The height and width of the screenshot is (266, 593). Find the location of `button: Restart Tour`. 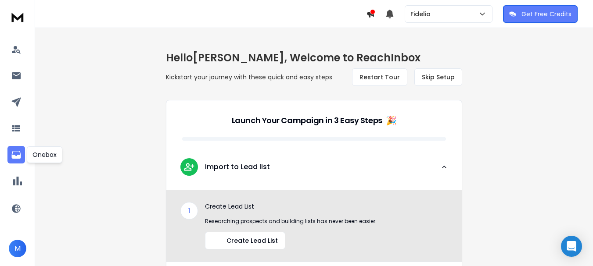

button: Restart Tour is located at coordinates (380, 77).